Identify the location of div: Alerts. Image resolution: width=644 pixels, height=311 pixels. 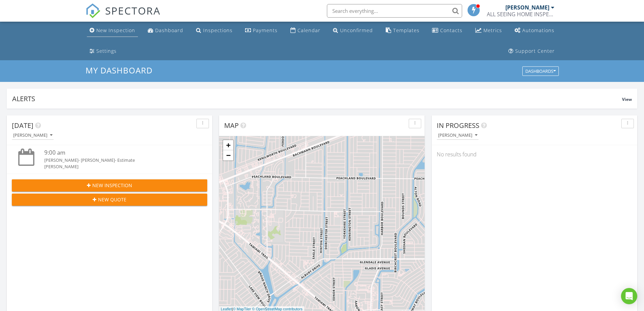
(318, 99).